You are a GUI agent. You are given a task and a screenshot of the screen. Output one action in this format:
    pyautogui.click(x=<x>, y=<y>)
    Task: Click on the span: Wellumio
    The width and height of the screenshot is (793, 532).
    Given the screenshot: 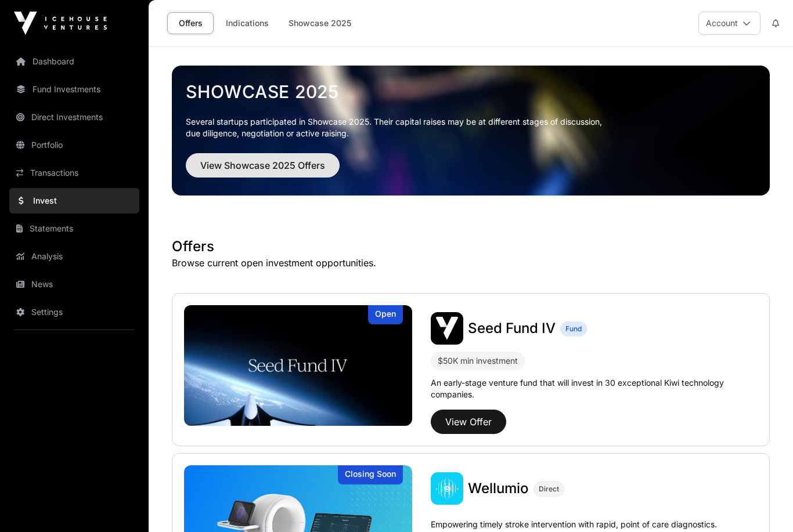 What is the action you would take?
    pyautogui.click(x=498, y=488)
    